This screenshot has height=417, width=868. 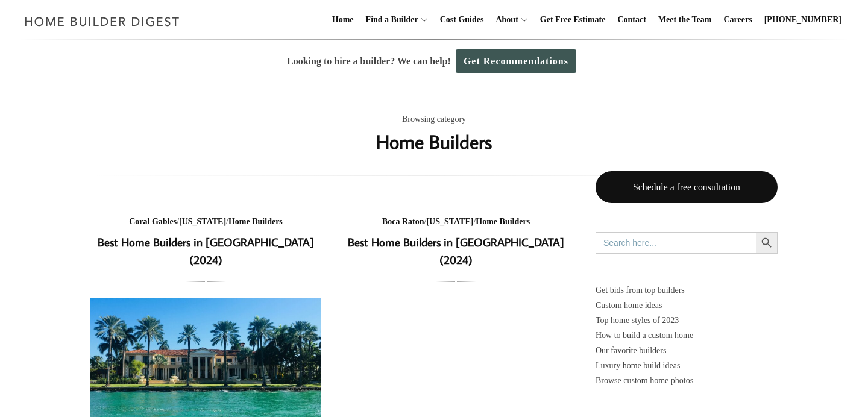 What do you see at coordinates (685, 20) in the screenshot?
I see `a: Meet the Team` at bounding box center [685, 20].